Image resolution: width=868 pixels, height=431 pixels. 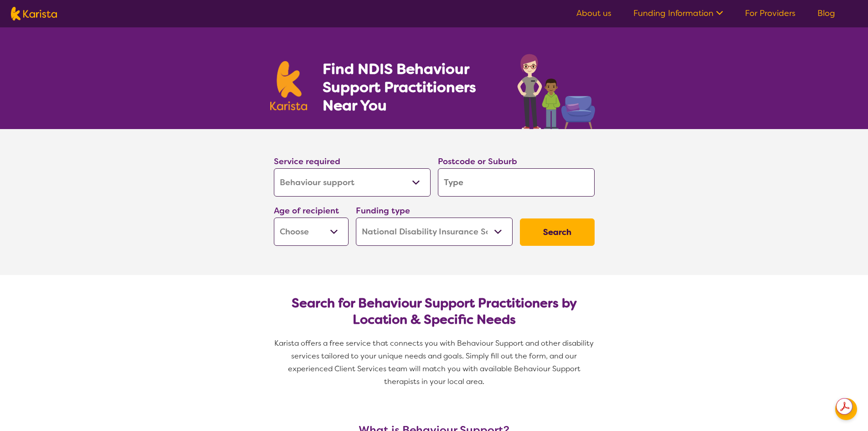 What do you see at coordinates (557, 89) in the screenshot?
I see `img: behaviour-support` at bounding box center [557, 89].